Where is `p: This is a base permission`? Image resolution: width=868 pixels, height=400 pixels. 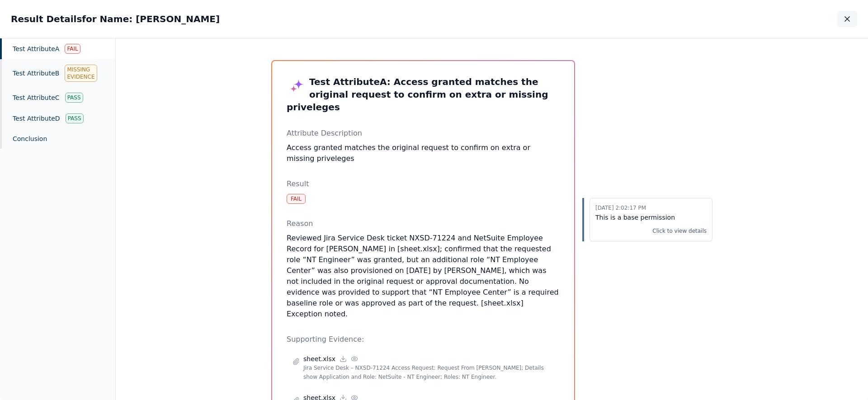
p: This is a base permission is located at coordinates (651, 218).